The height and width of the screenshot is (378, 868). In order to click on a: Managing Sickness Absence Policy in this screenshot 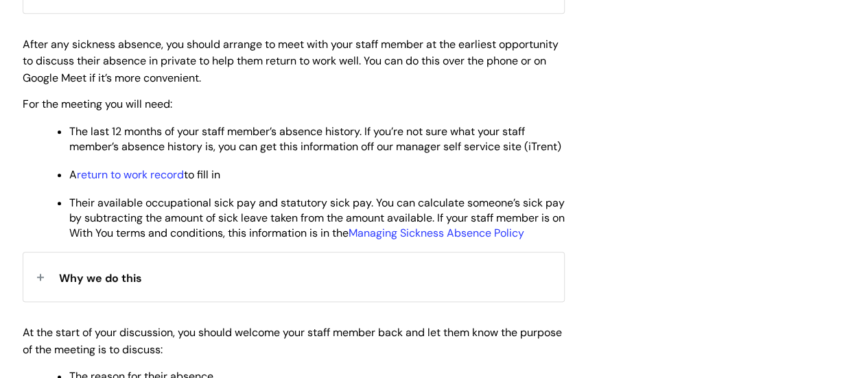, I will do `click(436, 233)`.